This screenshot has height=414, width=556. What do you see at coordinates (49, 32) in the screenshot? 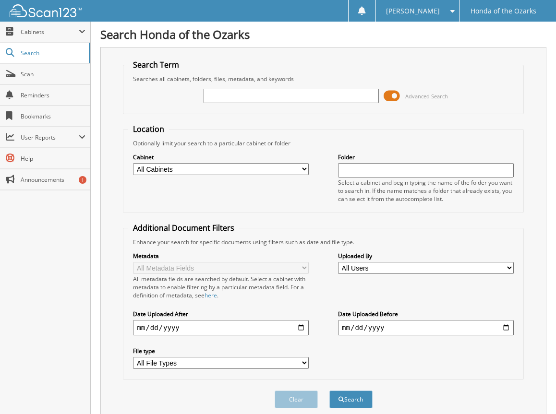
I see `span: Cabinets` at bounding box center [49, 32].